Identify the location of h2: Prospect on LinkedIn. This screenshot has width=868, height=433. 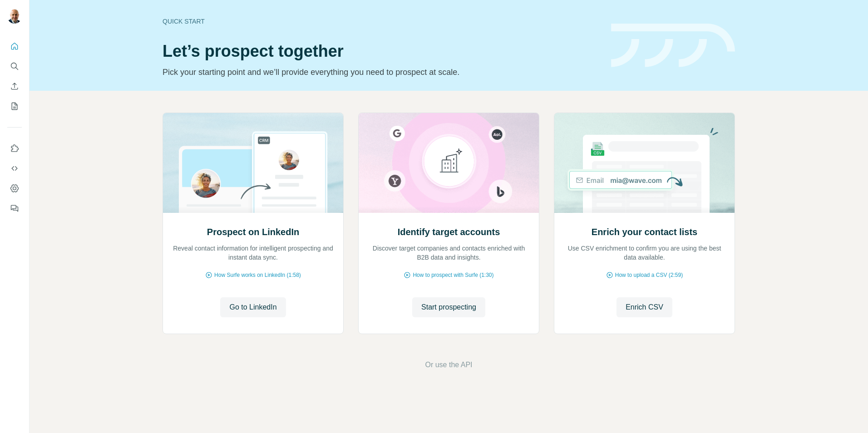
(253, 233).